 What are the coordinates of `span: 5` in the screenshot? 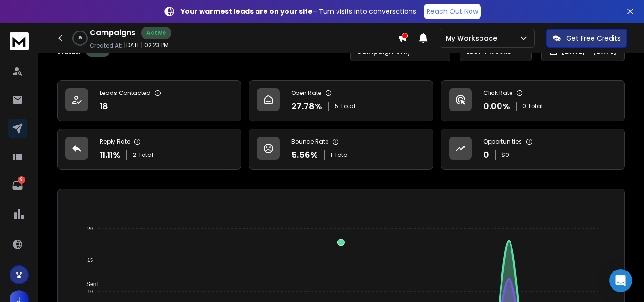 It's located at (337, 107).